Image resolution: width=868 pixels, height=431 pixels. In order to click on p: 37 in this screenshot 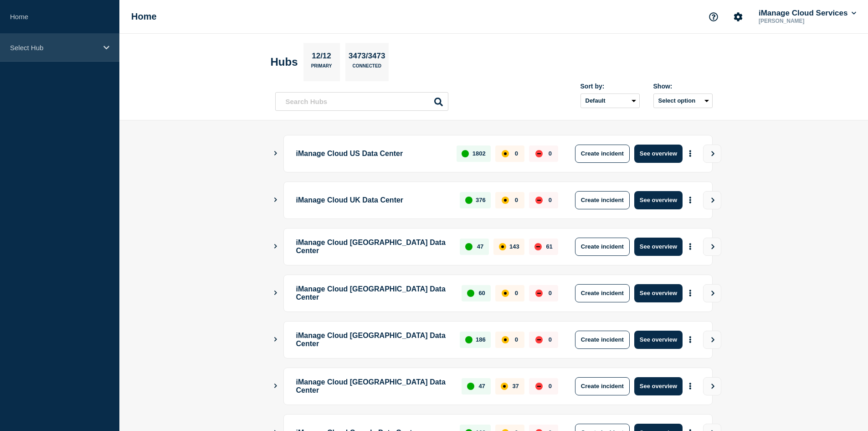, I will do `click(516, 386)`.